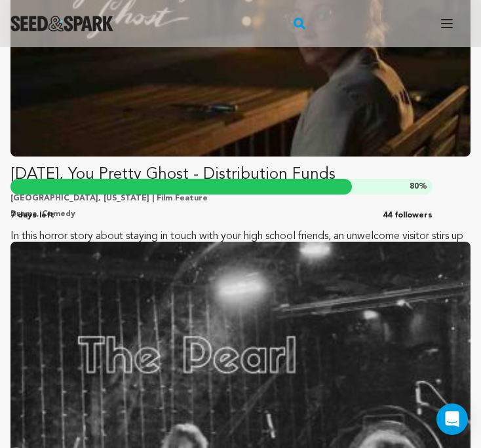 Image resolution: width=481 pixels, height=448 pixels. Describe the element at coordinates (61, 24) in the screenshot. I see `img: Seed&Spark Logo Dark Mode` at that location.